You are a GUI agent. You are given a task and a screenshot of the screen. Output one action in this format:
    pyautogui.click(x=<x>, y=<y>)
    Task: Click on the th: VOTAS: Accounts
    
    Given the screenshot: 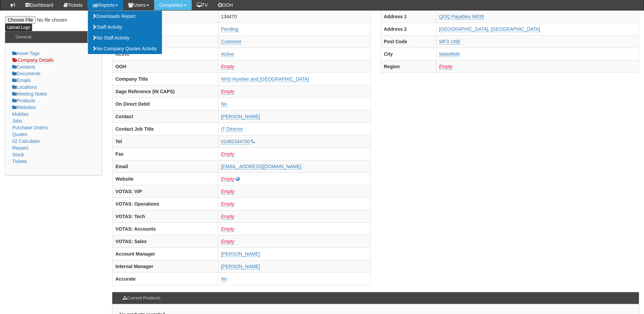 What is the action you would take?
    pyautogui.click(x=165, y=229)
    